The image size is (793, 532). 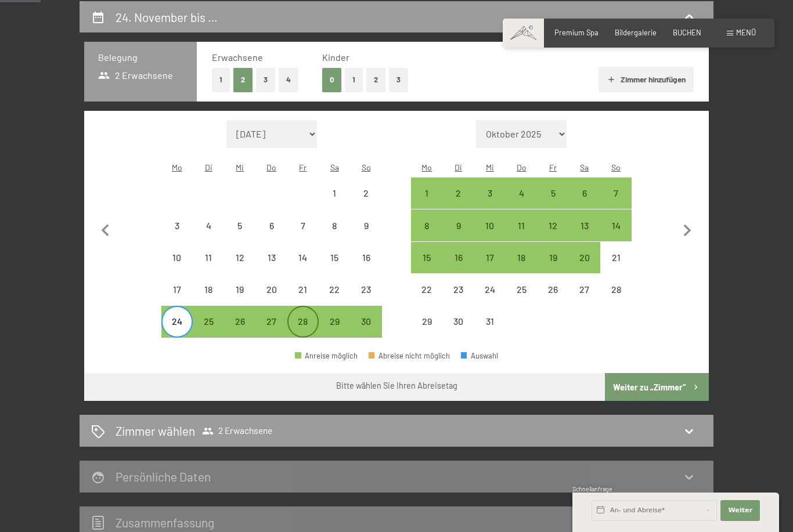 I want to click on div: 28, so click(x=303, y=332).